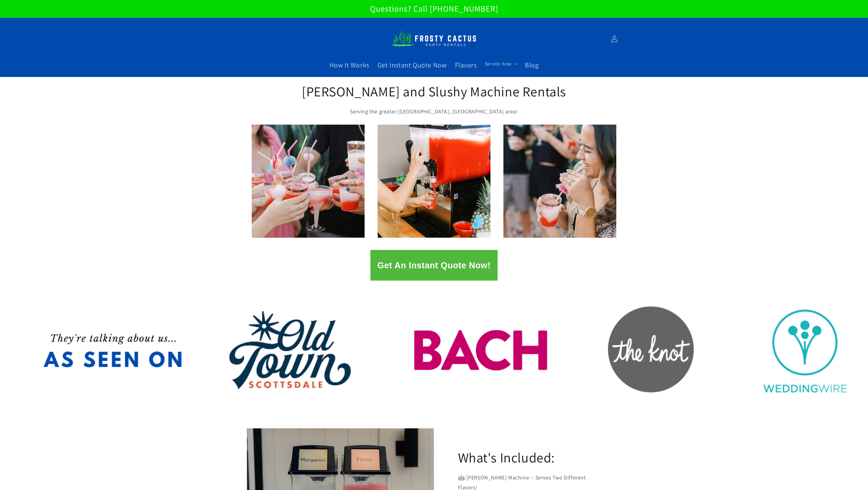 This screenshot has height=490, width=868. Describe the element at coordinates (349, 65) in the screenshot. I see `span: How It Works` at that location.